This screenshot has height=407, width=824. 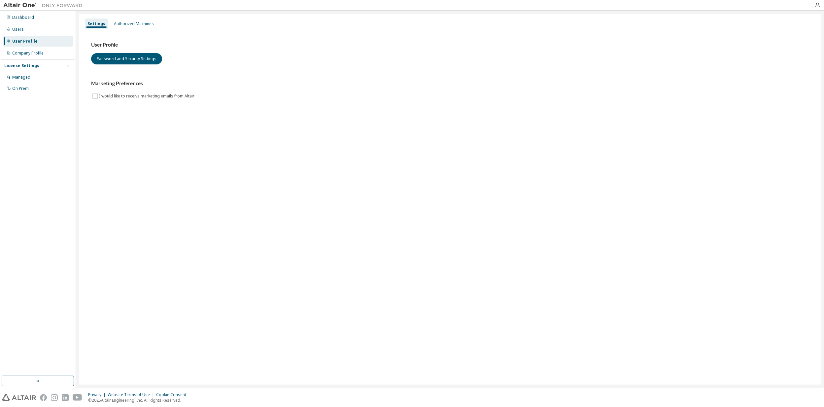 I want to click on img: instagram.svg, so click(x=54, y=397).